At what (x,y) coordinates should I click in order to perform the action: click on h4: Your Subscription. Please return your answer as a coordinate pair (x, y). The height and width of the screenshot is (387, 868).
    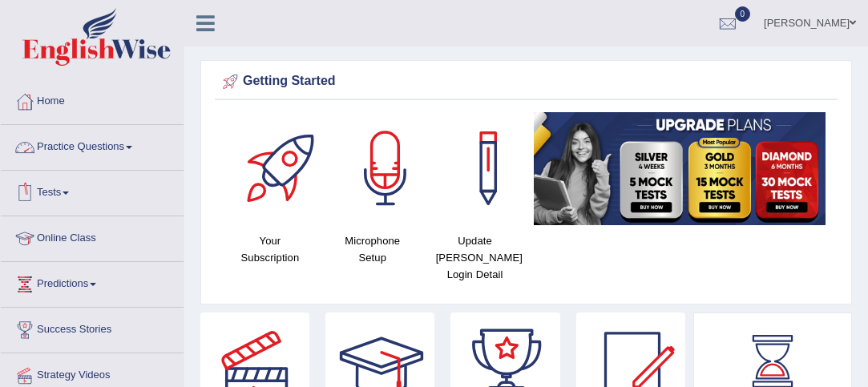
    Looking at the image, I should click on (270, 250).